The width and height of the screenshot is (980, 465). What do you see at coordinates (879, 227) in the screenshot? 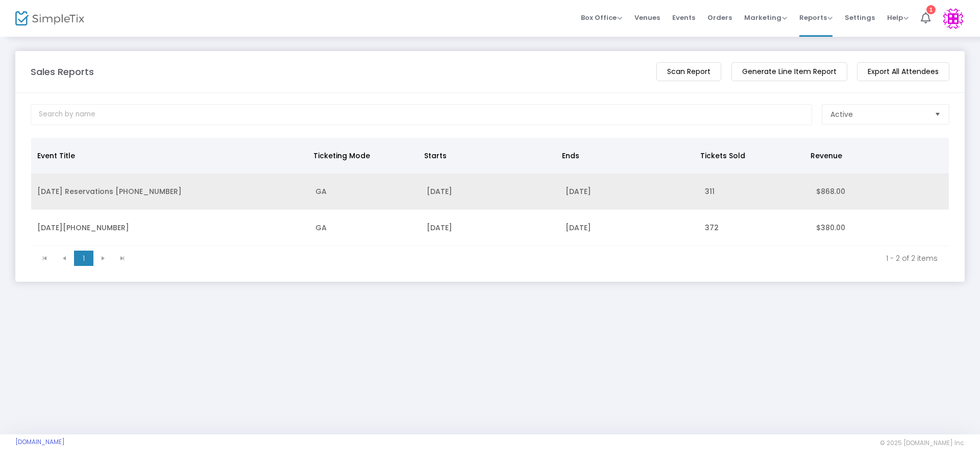
I see `td: $380.00` at bounding box center [879, 227].